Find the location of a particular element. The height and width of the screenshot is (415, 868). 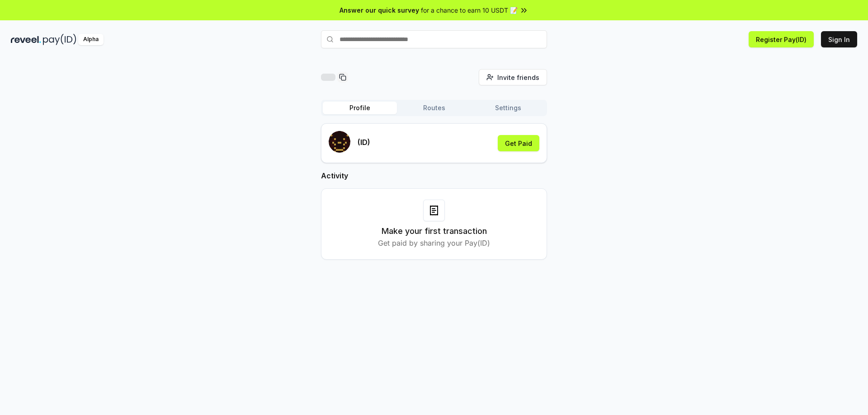

h3: Make your first transaction is located at coordinates (434, 231).